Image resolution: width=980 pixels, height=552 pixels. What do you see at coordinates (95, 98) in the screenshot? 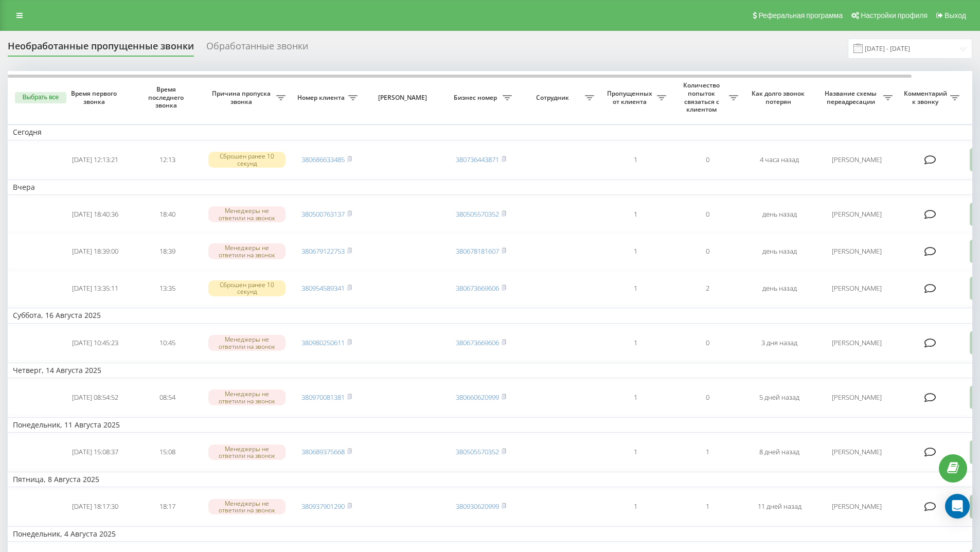
I see `span: Время первого звонка` at bounding box center [95, 98].